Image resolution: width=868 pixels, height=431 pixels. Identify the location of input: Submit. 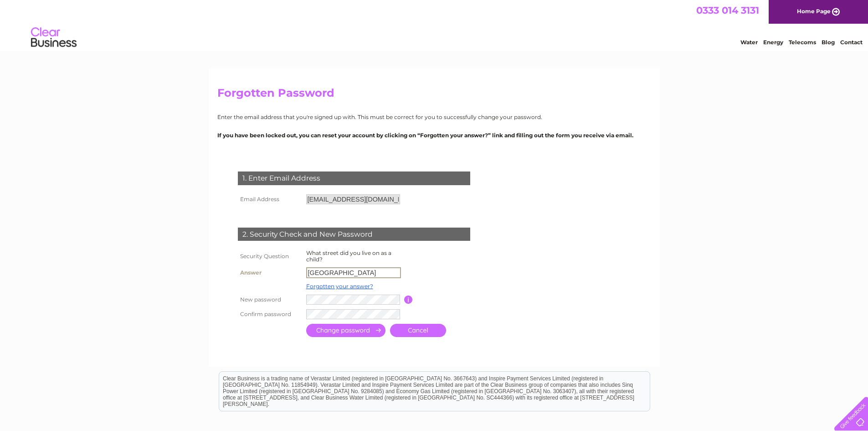
(346, 330).